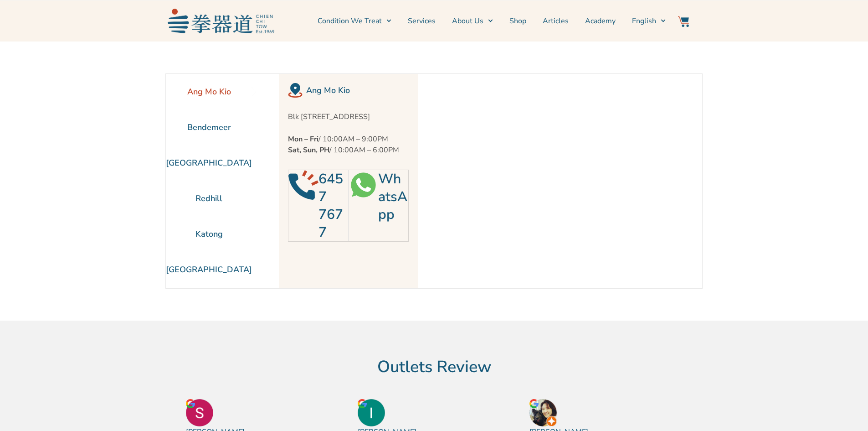  What do you see at coordinates (473, 21) in the screenshot?
I see `a: About Us` at bounding box center [473, 21].